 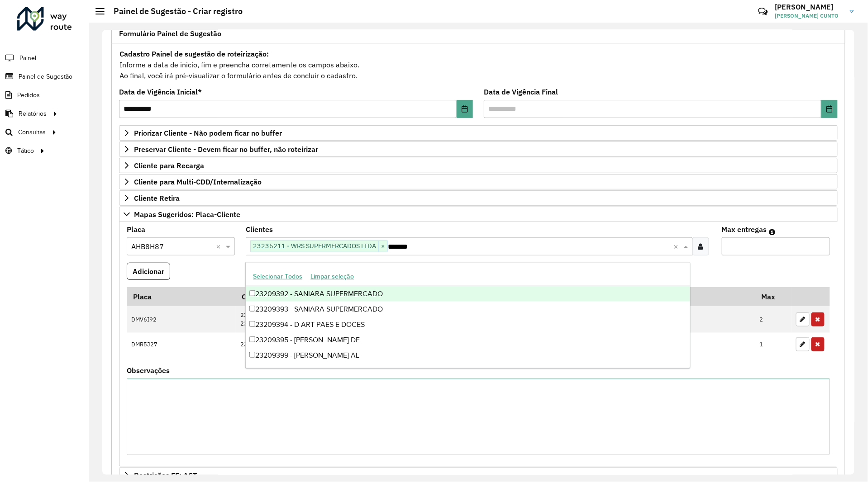 What do you see at coordinates (478, 165) in the screenshot?
I see `a: Cliente para Recarga` at bounding box center [478, 165].